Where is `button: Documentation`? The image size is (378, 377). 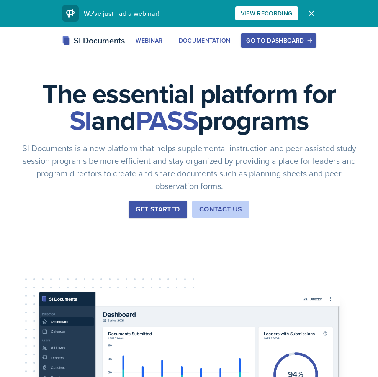 button: Documentation is located at coordinates (205, 41).